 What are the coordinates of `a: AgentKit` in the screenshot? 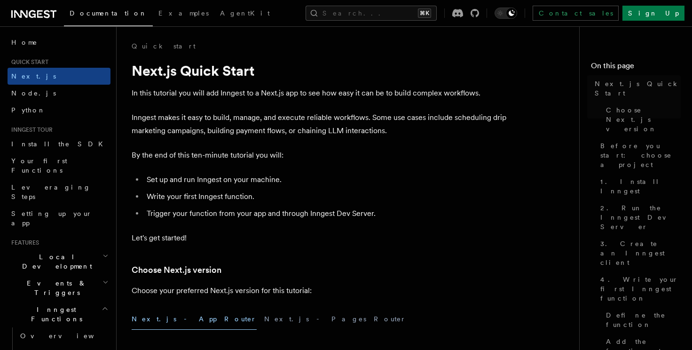 It's located at (245, 14).